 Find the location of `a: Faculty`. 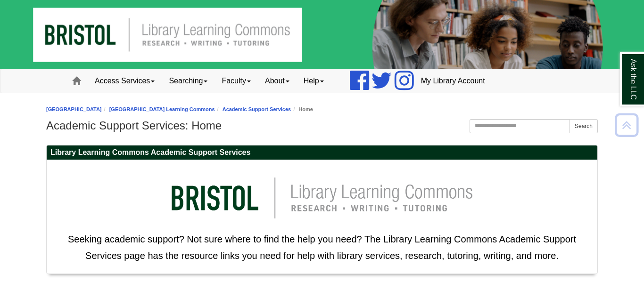

a: Faculty is located at coordinates (236, 81).